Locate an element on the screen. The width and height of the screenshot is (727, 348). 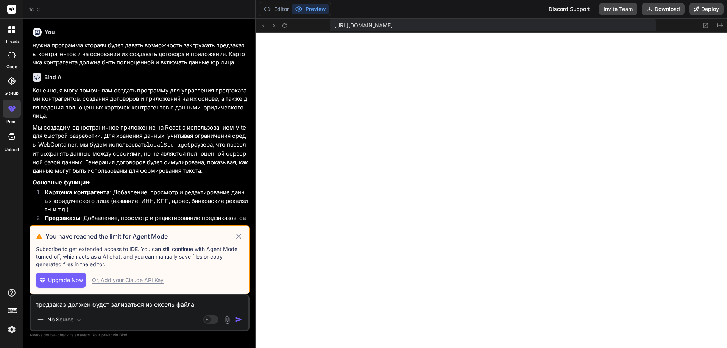
p: Конечно, я могу помочь вам создать программу для управления предзаказами контрагентов, создания д... is located at coordinates (140, 103).